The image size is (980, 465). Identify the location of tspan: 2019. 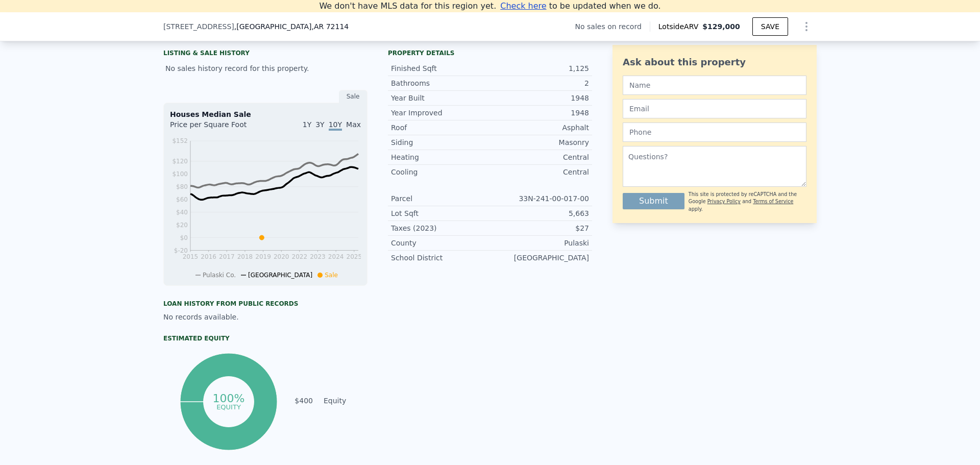
(263, 257).